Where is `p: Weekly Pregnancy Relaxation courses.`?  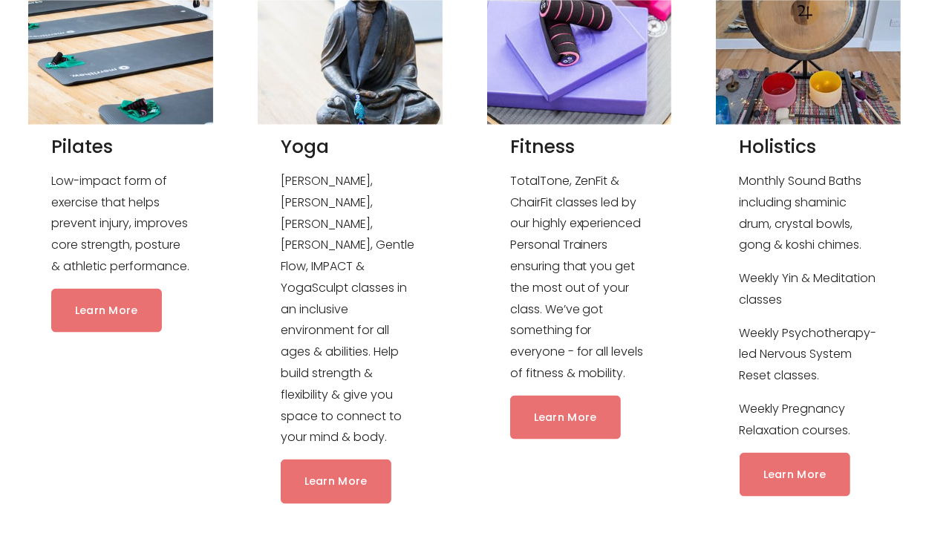
p: Weekly Pregnancy Relaxation courses. is located at coordinates (809, 421).